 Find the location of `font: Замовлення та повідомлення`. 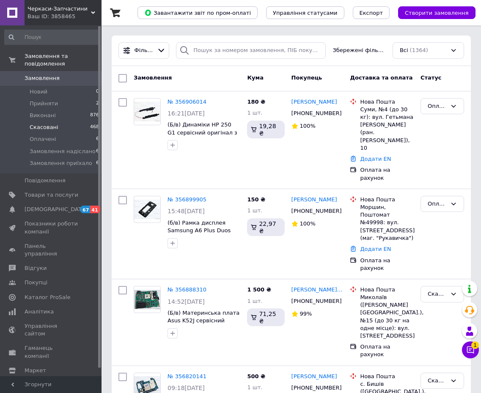

font: Замовлення та повідомлення is located at coordinates (46, 60).